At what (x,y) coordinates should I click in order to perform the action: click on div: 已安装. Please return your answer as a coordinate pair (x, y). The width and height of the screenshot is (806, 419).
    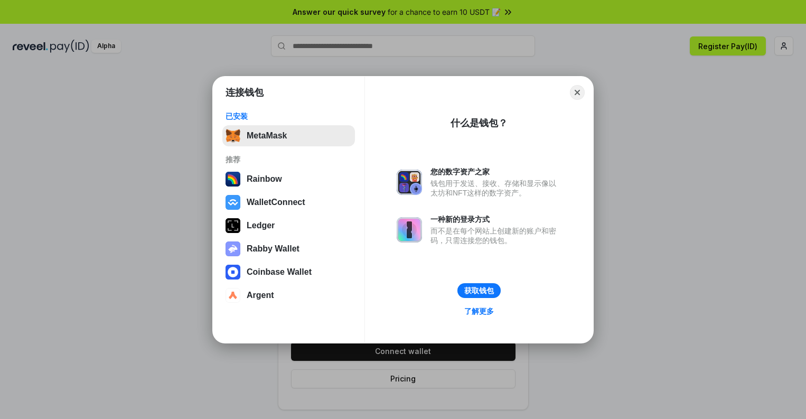
    Looking at the image, I should click on (288, 116).